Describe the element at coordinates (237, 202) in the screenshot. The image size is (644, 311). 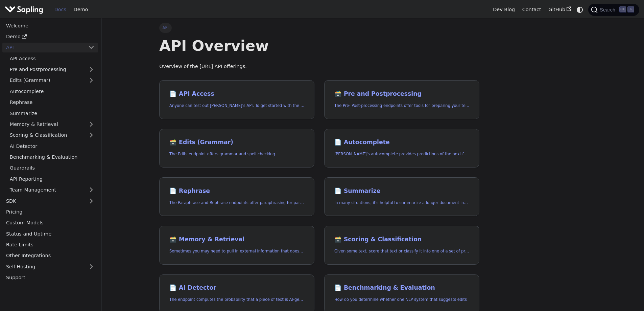
I see `p: The Paraphrase and Rephrase endpoints offer paraphrasing for particular styles.` at that location.